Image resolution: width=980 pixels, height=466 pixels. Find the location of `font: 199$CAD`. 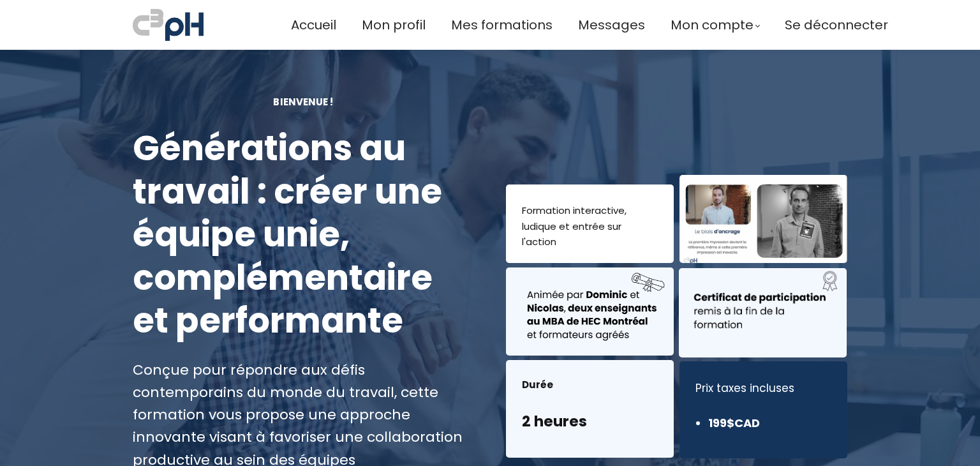

font: 199$CAD is located at coordinates (734, 423).